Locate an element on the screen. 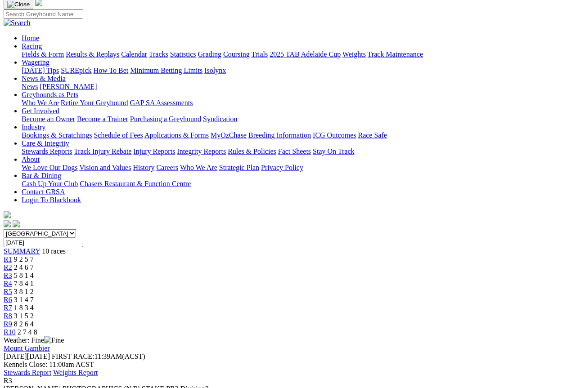 The height and width of the screenshot is (388, 576). a: Greyhounds as Pets is located at coordinates (50, 94).